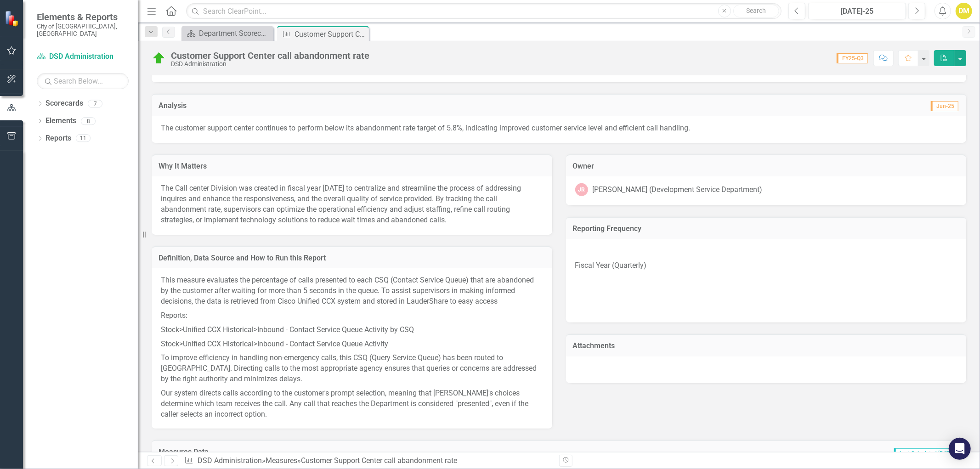 The width and height of the screenshot is (980, 469). Describe the element at coordinates (352, 344) in the screenshot. I see `p: Stock>Unified CCX Historical>Inbound - Contact Service Queue Activity` at that location.